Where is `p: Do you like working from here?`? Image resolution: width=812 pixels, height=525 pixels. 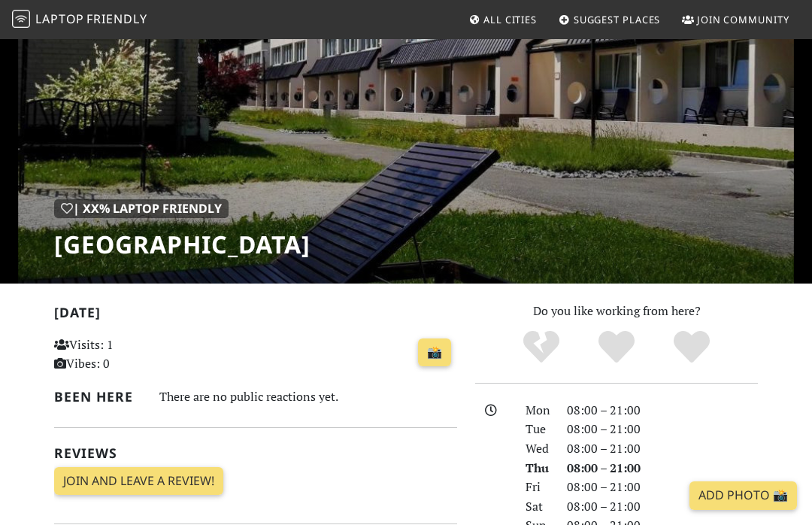 p: Do you like working from here? is located at coordinates (616, 312).